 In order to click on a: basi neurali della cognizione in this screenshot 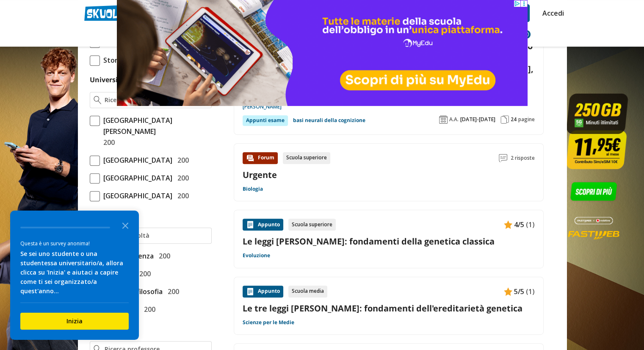, I will do `click(329, 120)`.